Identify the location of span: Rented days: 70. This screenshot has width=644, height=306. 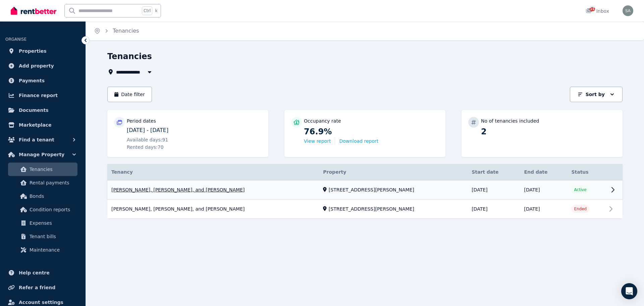
(145, 147).